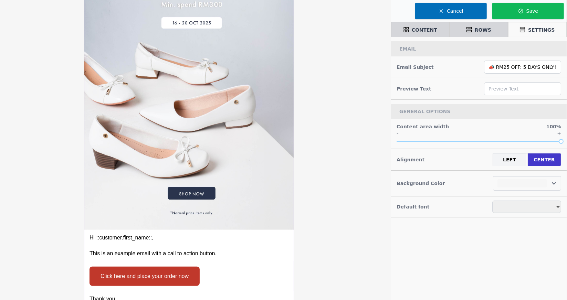  Describe the element at coordinates (451, 11) in the screenshot. I see `button: Cancel` at that location.